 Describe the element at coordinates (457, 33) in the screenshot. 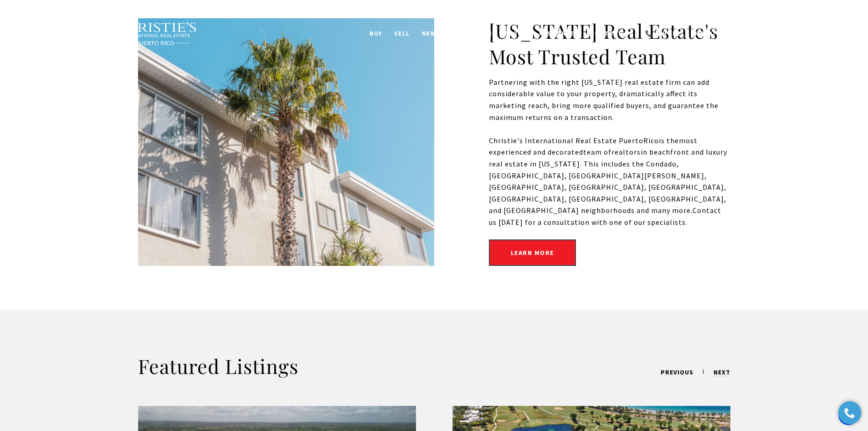

I see `span: New Construction` at that location.